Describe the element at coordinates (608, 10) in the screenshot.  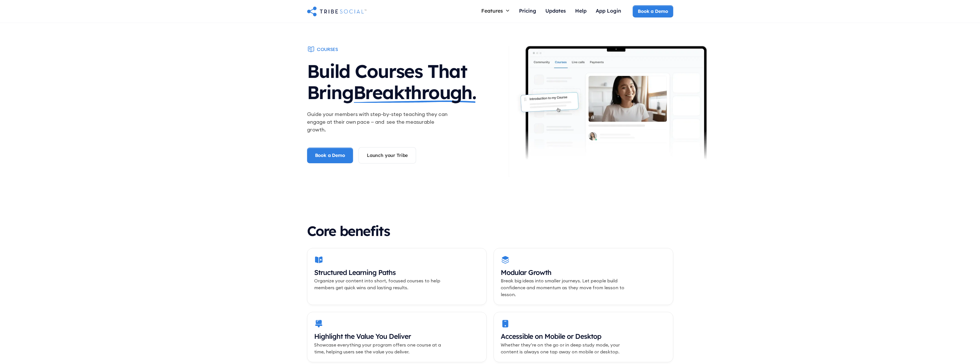
I see `div: App Login` at that location.